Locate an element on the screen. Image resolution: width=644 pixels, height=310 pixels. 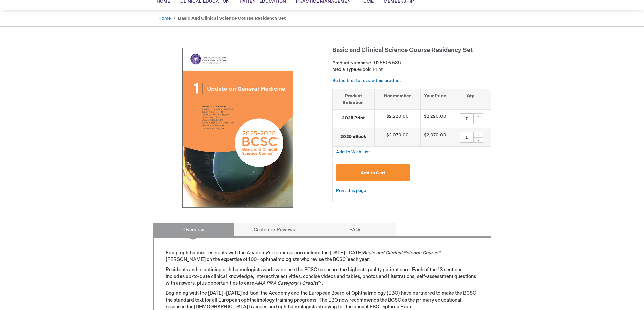
a: Customer Reviews is located at coordinates (274, 229).